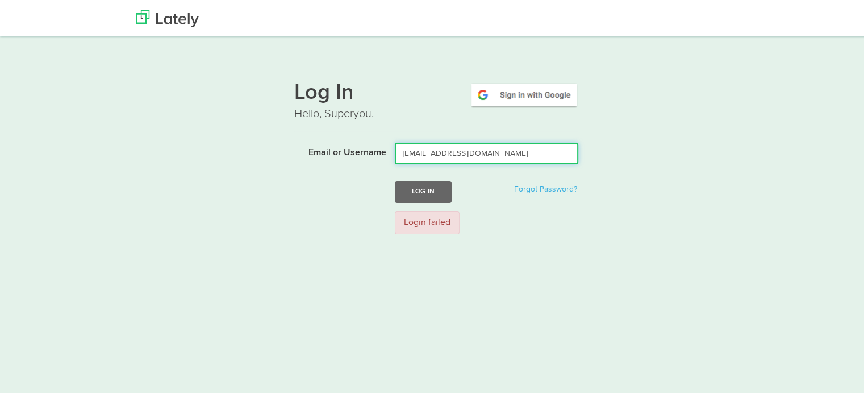 The width and height of the screenshot is (864, 395). Describe the element at coordinates (423, 190) in the screenshot. I see `button: Log In` at that location.